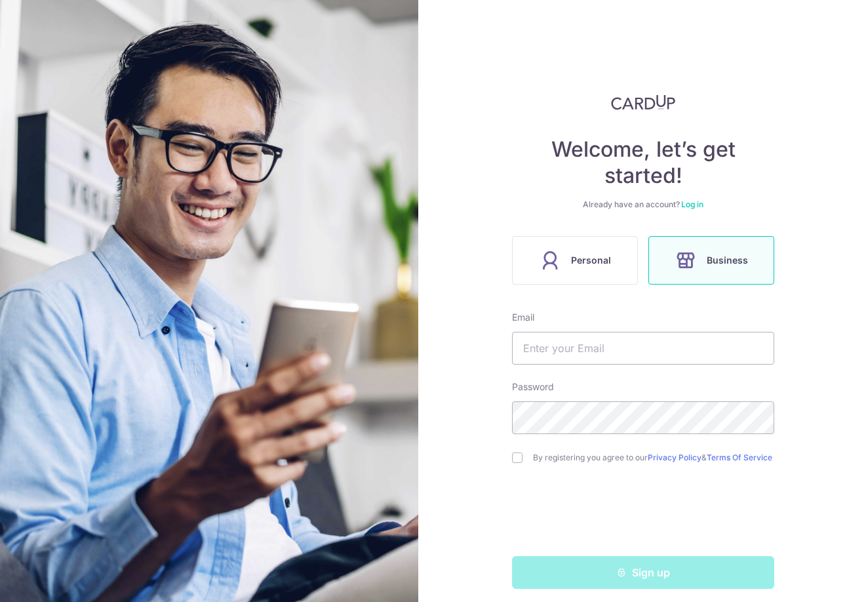 This screenshot has height=602, width=868. What do you see at coordinates (692, 204) in the screenshot?
I see `a: Log in` at bounding box center [692, 204].